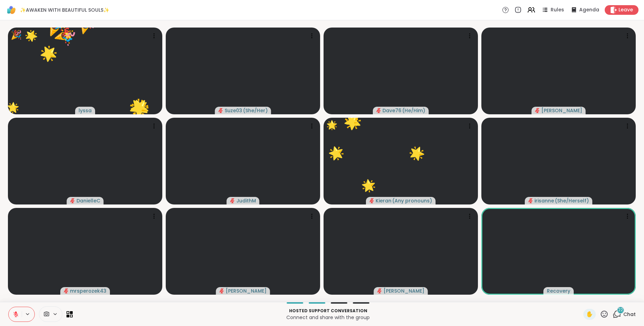 This screenshot has height=326, width=644. I want to click on p: Connect and share with the group, so click(328, 317).